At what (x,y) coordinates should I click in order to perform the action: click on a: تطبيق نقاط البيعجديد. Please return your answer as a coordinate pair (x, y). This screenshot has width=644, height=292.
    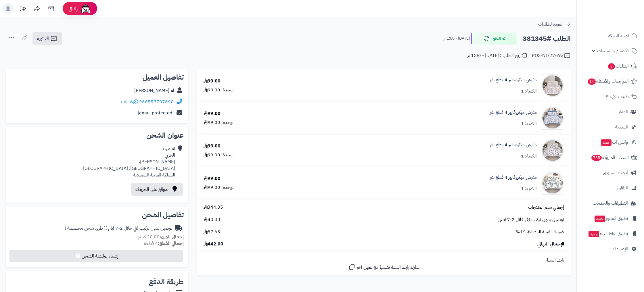
    Looking at the image, I should click on (610, 233).